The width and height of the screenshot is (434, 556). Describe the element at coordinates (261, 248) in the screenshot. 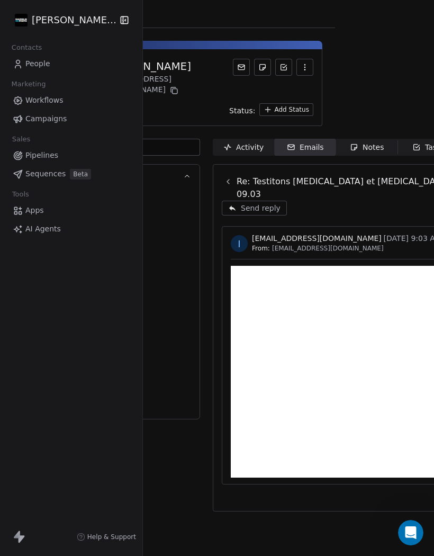

I see `span: From:` at that location.